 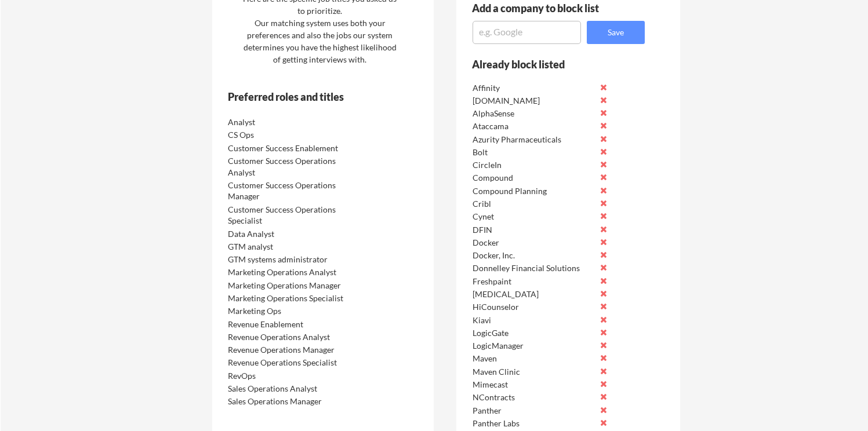 What do you see at coordinates (288, 191) in the screenshot?
I see `div: Customer Success Operations Manager` at bounding box center [288, 191].